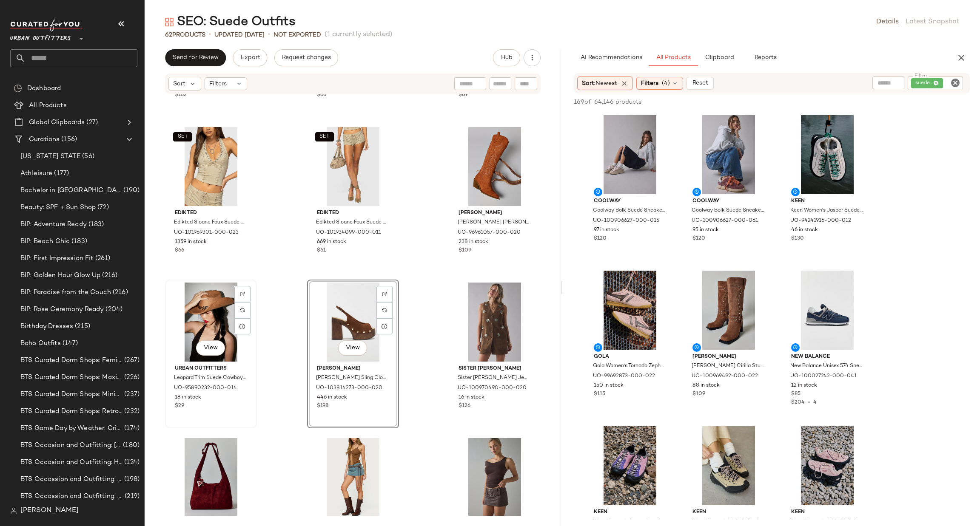 This screenshot has width=980, height=526. I want to click on span: 169 of, so click(582, 102).